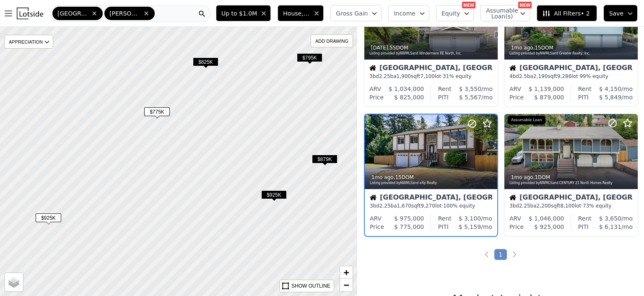 This screenshot has height=296, width=644. Describe the element at coordinates (325, 159) in the screenshot. I see `span: $879K` at that location.